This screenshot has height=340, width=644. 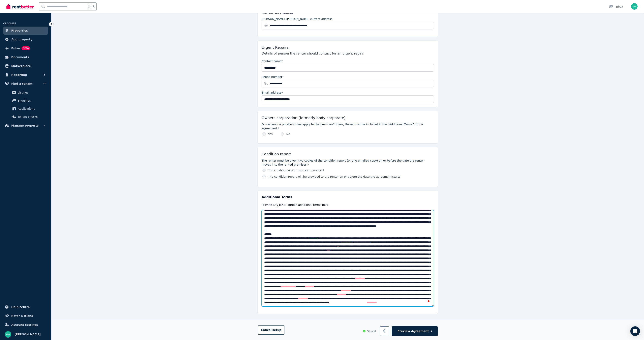 I want to click on a: Marketplace, so click(x=26, y=66).